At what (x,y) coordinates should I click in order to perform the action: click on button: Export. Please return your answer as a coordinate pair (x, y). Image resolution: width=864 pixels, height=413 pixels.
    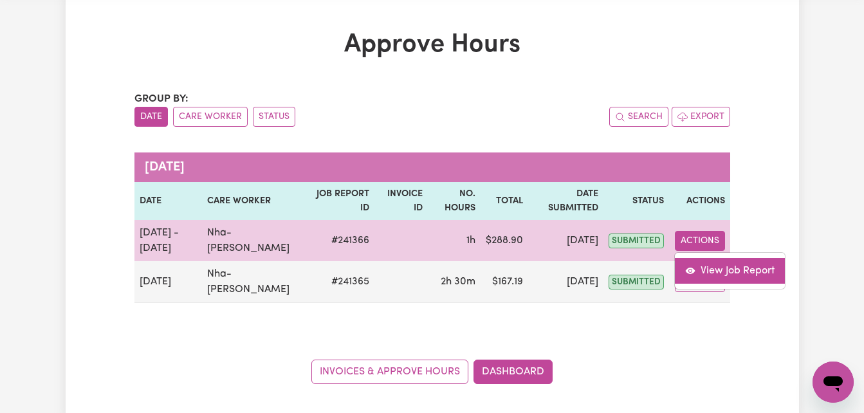
    Looking at the image, I should click on (700, 116).